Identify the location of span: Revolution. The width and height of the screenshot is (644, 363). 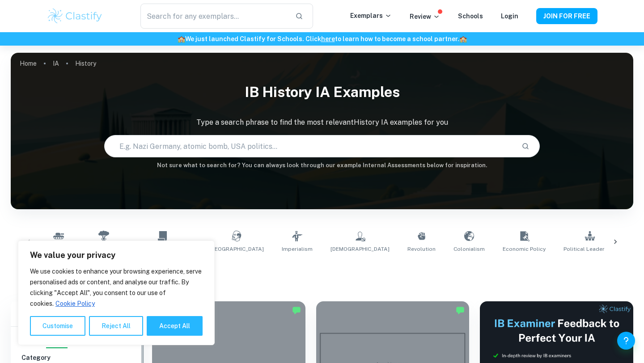
(422, 249).